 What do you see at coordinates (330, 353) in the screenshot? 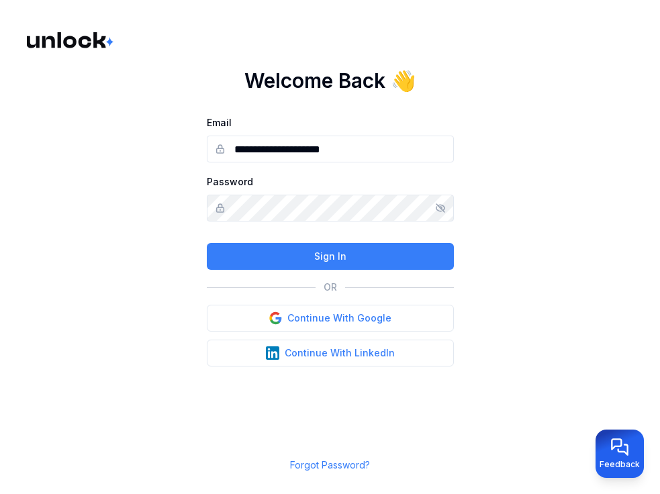
I see `button: Continue With LinkedIn` at bounding box center [330, 353].